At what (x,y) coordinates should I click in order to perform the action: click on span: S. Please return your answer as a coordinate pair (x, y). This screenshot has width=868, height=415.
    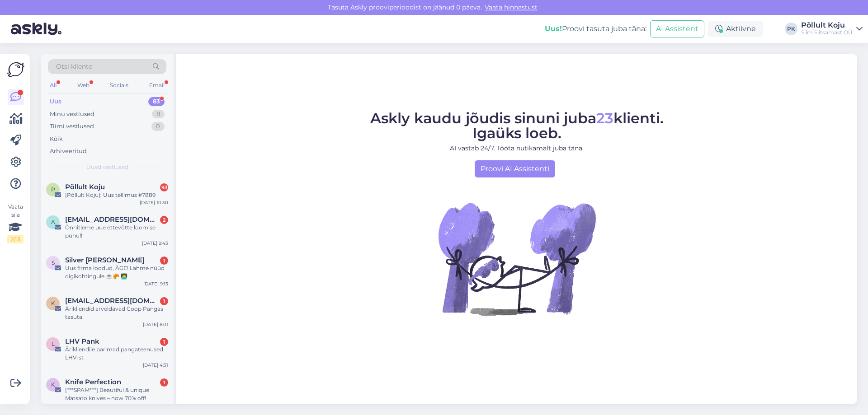
    Looking at the image, I should click on (53, 262).